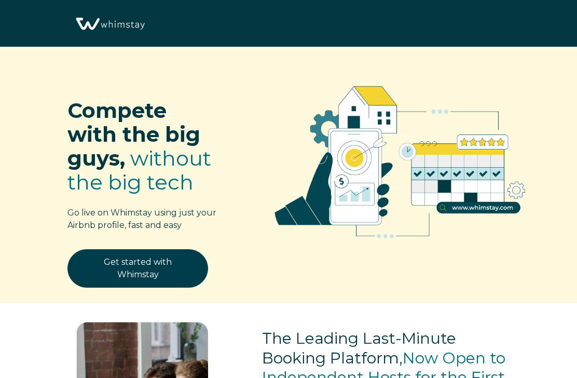 The image size is (577, 378). I want to click on img: RBO Ilustrations-02, so click(400, 158).